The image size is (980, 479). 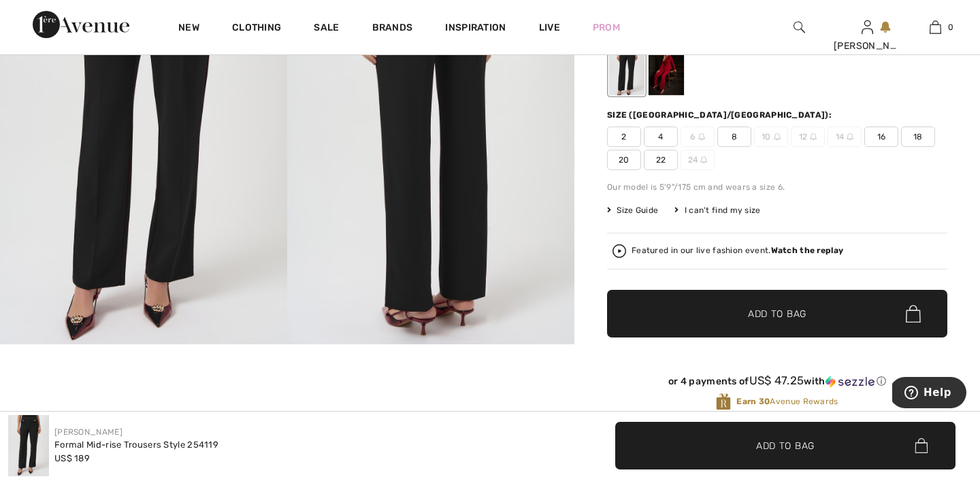 I want to click on div: I can't find my size, so click(x=717, y=210).